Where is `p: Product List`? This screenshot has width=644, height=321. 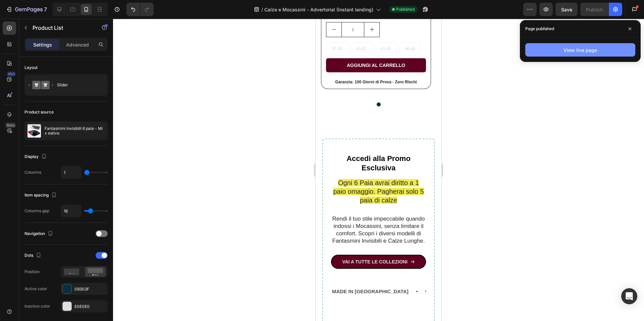
p: Product List is located at coordinates (61, 28).